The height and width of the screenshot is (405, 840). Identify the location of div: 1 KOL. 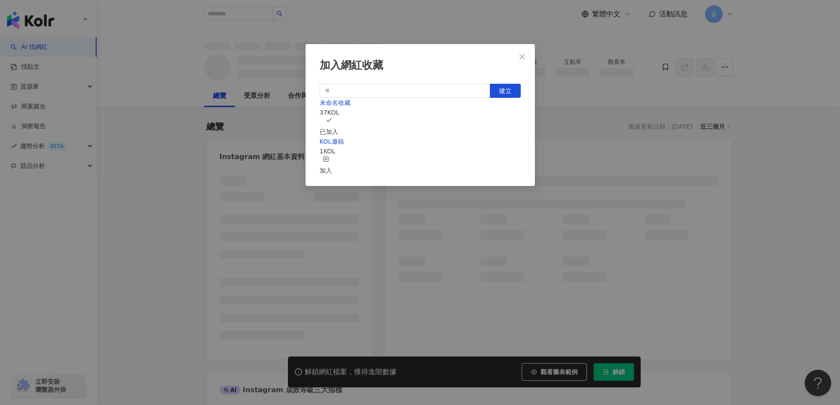
(420, 151).